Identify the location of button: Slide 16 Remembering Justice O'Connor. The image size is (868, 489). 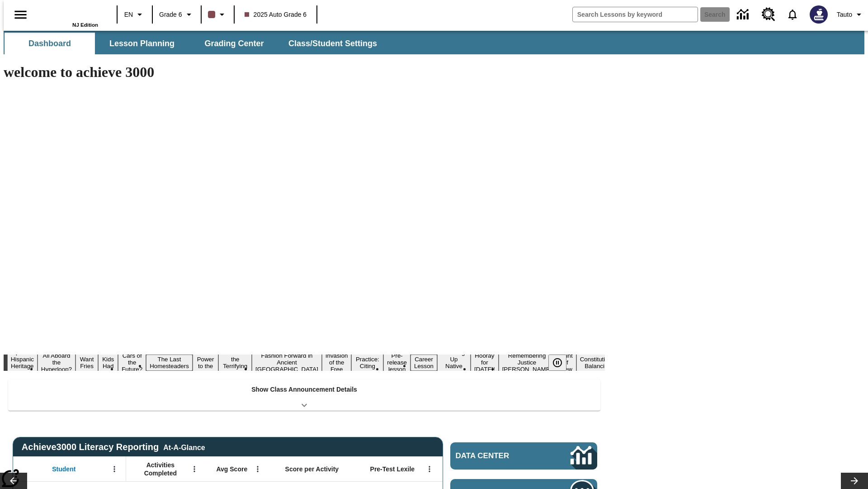
(527, 362).